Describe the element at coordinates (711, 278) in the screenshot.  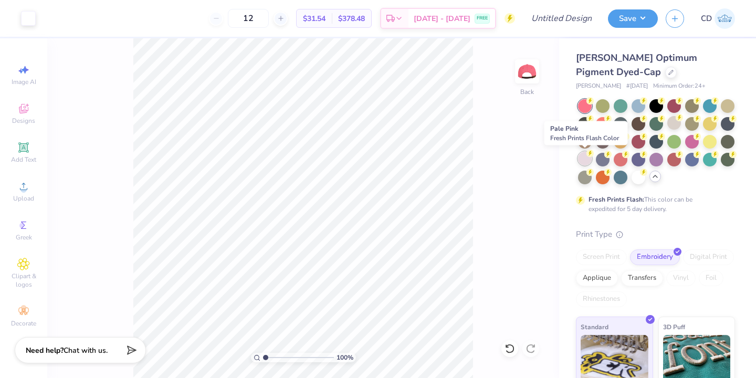
I see `div: Foil` at that location.